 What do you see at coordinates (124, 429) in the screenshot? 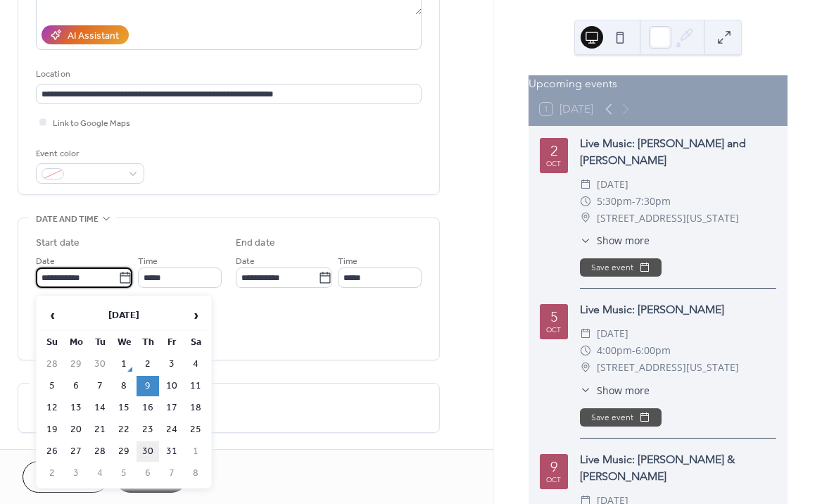
I see `td: 22` at bounding box center [124, 429].